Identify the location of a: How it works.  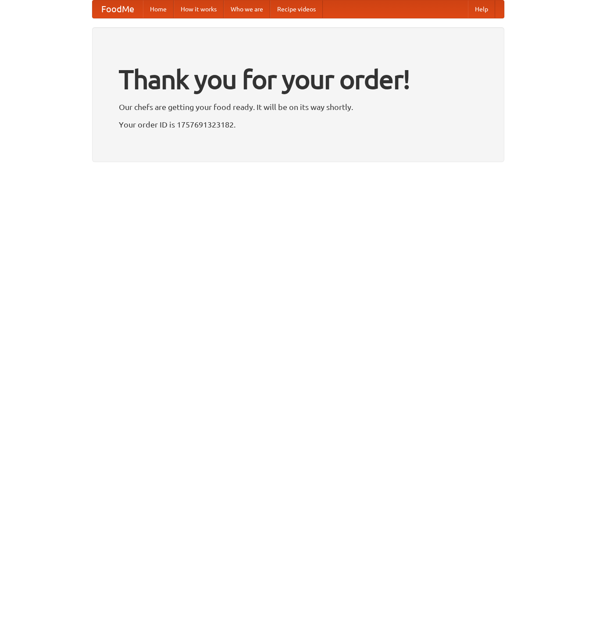
(199, 9).